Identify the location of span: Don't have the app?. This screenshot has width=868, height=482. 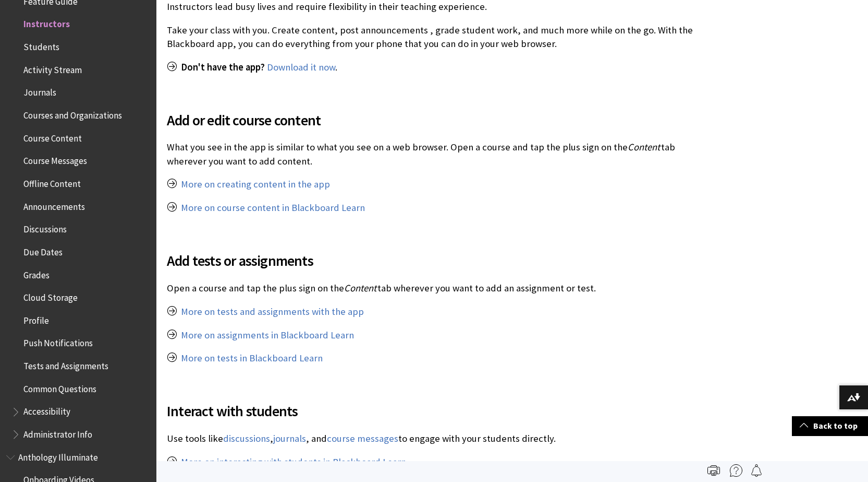
(223, 67).